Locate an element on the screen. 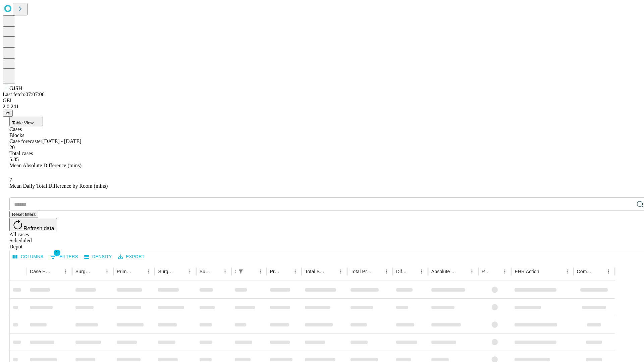 This screenshot has height=362, width=644. button: Export is located at coordinates (131, 256).